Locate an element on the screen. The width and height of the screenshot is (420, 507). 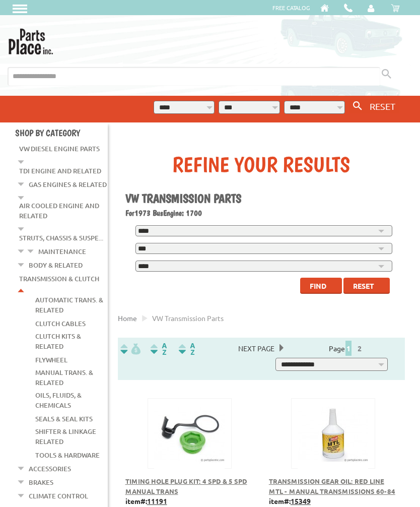
a: Flywheel is located at coordinates (51, 360).